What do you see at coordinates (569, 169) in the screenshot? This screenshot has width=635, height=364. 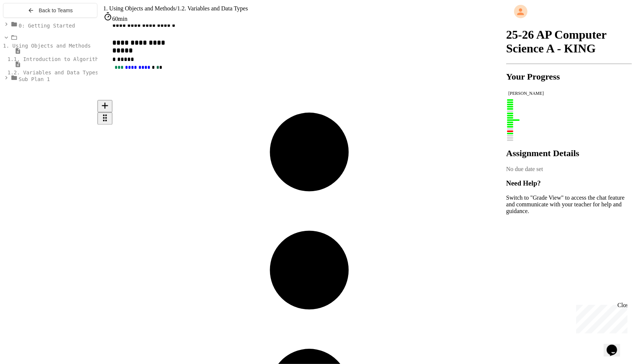 I see `div: No due date set` at bounding box center [569, 169].